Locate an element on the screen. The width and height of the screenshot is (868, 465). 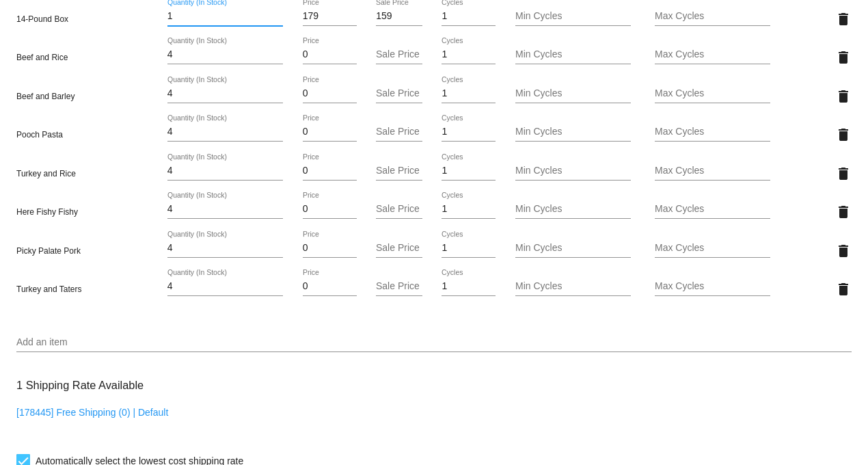
a: [178445] Free Shipping (0) | Default is located at coordinates (93, 412).